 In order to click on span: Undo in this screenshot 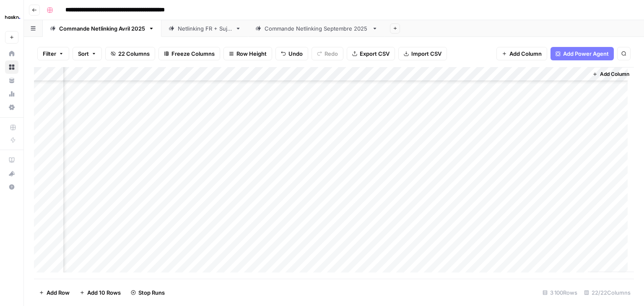, I will do `click(295, 54)`.